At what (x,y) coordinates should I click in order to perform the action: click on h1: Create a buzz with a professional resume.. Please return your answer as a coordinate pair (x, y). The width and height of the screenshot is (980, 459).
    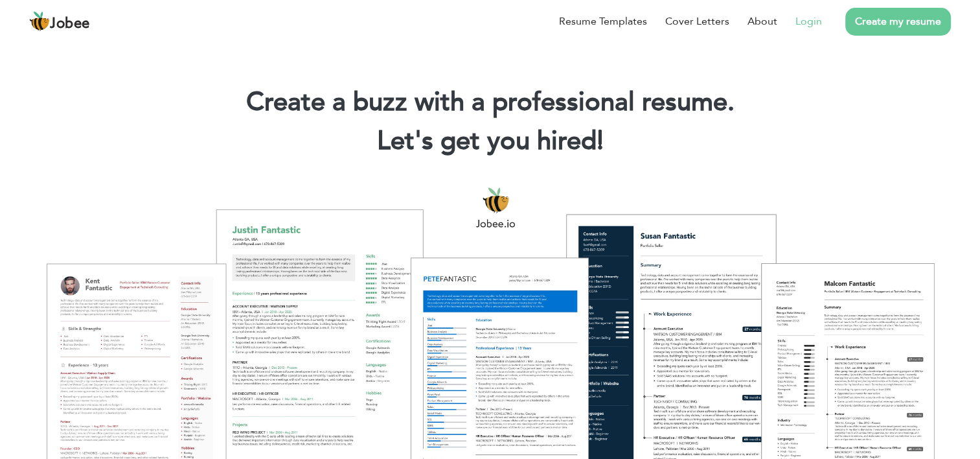
    Looking at the image, I should click on (490, 103).